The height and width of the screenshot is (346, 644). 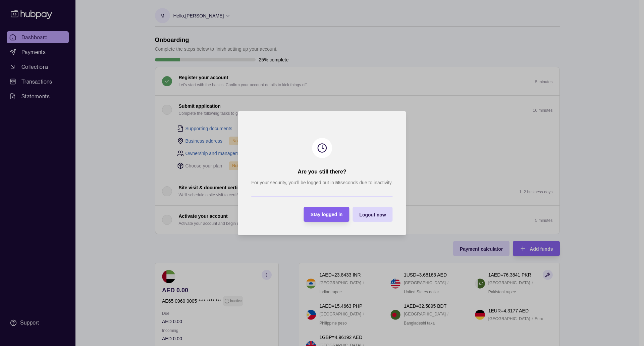 What do you see at coordinates (322, 172) in the screenshot?
I see `h2: Are you still there?` at bounding box center [322, 172].